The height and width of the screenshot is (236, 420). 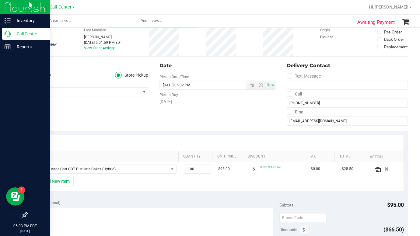 I want to click on span: FT 1g Vape Cart CDT Distillate Cakez (Hybrid), so click(x=102, y=169).